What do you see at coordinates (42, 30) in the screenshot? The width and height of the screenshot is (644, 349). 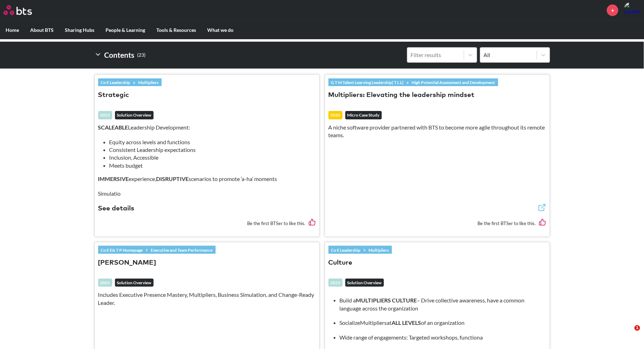 I see `label: About BTS` at bounding box center [42, 30].